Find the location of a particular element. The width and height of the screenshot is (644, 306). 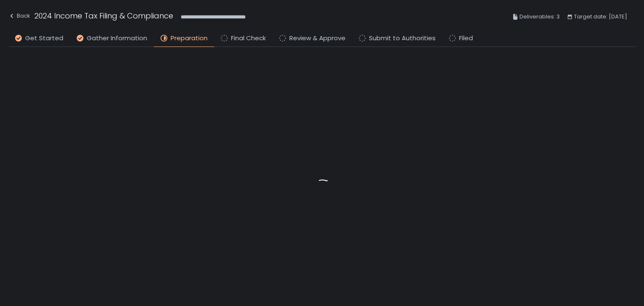

button: Back is located at coordinates (19, 17).